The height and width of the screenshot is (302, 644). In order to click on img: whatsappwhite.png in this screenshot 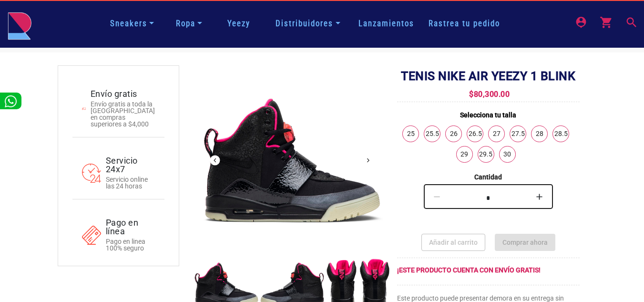, I will do `click(11, 101)`.